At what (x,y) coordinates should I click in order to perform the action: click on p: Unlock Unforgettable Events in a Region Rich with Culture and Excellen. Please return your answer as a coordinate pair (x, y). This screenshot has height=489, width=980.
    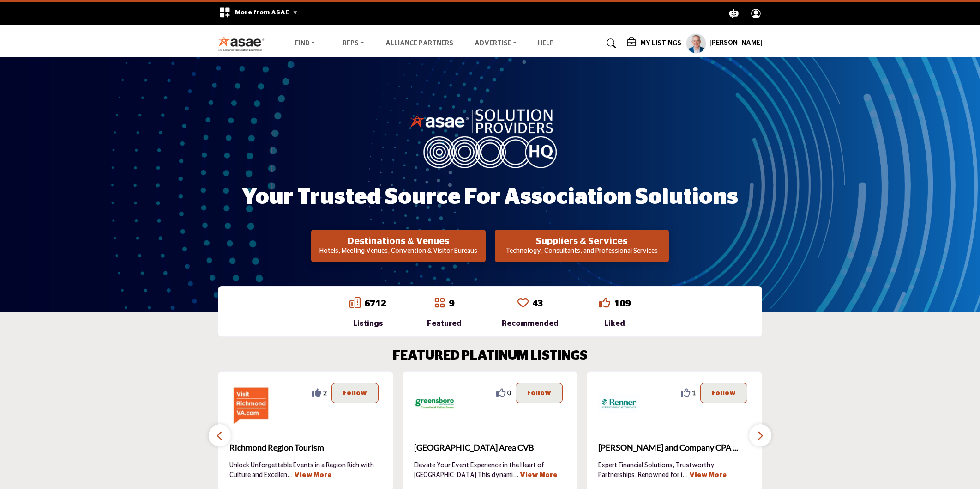
    Looking at the image, I should click on (306, 470).